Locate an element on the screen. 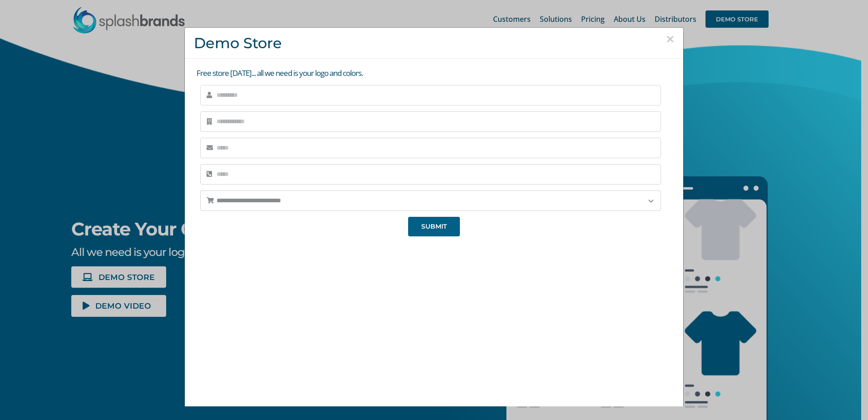 Image resolution: width=868 pixels, height=420 pixels. button: Close is located at coordinates (671, 39).